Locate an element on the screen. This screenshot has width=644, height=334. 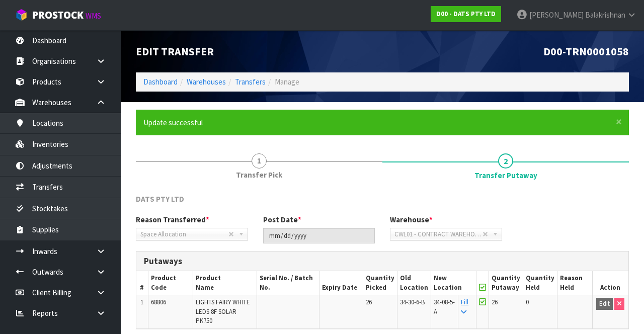
span: 0 is located at coordinates (527, 301).